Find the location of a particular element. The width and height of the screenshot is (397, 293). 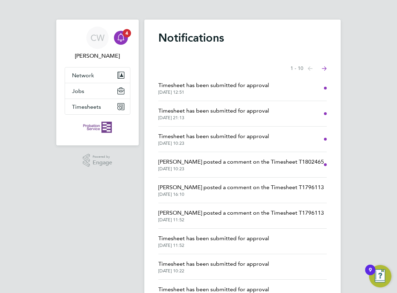

span: 4 is located at coordinates (127, 33).